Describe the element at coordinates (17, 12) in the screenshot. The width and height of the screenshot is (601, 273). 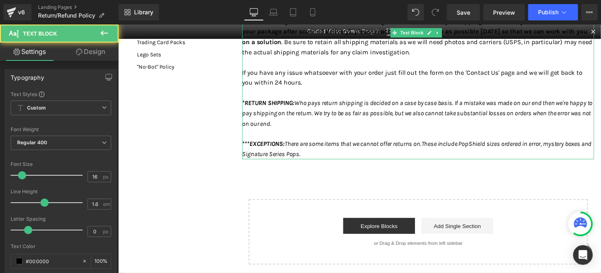
I see `a: v6` at that location.